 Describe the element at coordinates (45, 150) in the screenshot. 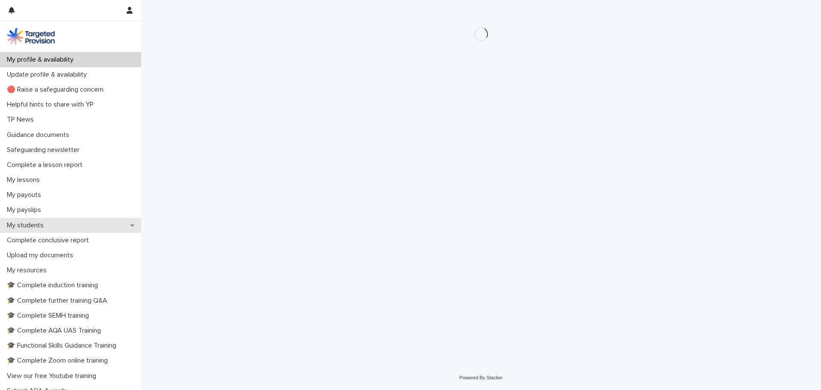

I see `p: Safeguarding newsletter` at that location.